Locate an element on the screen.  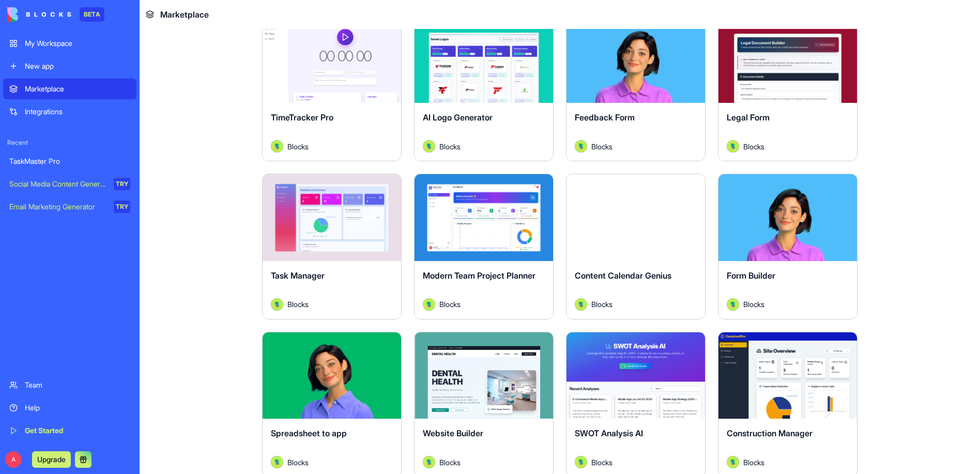
a: Integrations is located at coordinates (69, 111).